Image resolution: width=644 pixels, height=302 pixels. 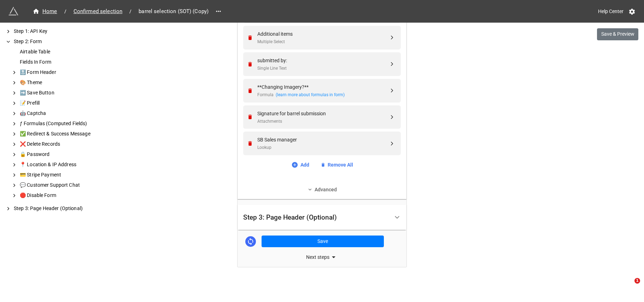 What do you see at coordinates (174, 11) in the screenshot?
I see `span: barrel selection (SOT) (Copy)` at bounding box center [174, 11].